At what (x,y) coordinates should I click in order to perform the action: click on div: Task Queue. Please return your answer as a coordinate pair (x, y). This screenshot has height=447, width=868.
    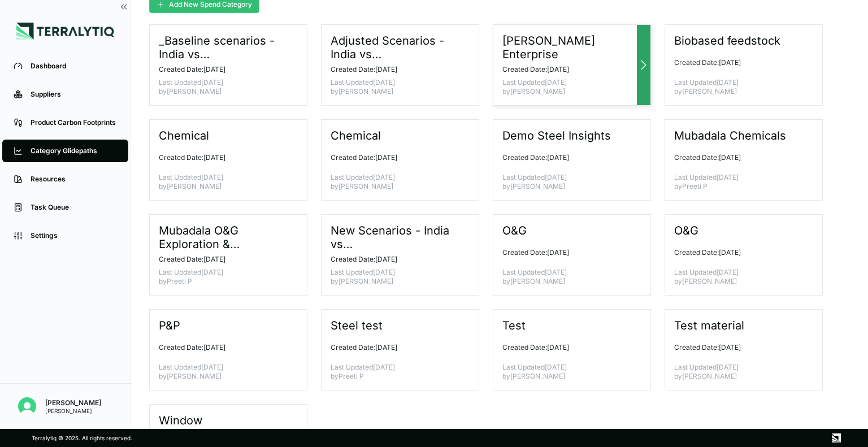
    Looking at the image, I should click on (74, 207).